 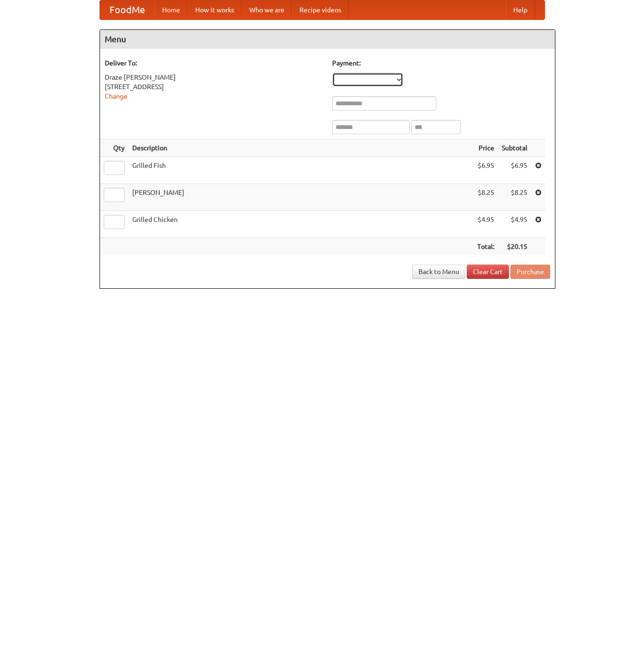 What do you see at coordinates (214, 10) in the screenshot?
I see `a: How it works` at bounding box center [214, 10].